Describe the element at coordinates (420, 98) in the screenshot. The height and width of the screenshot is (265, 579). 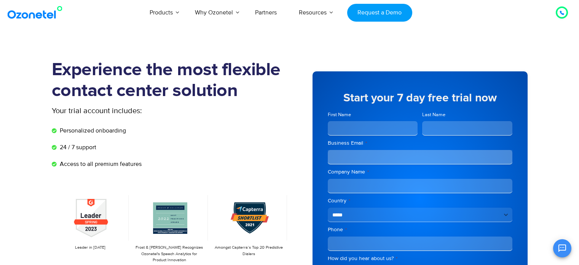
I see `h5: Start your 7 day free trial now` at that location.